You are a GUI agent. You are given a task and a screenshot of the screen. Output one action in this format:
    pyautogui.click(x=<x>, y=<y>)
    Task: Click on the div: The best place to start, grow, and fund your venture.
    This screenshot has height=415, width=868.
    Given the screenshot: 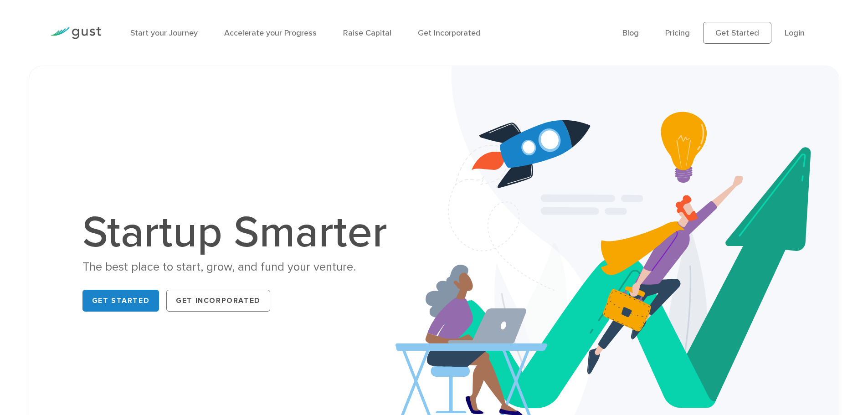 What is the action you would take?
    pyautogui.click(x=240, y=267)
    